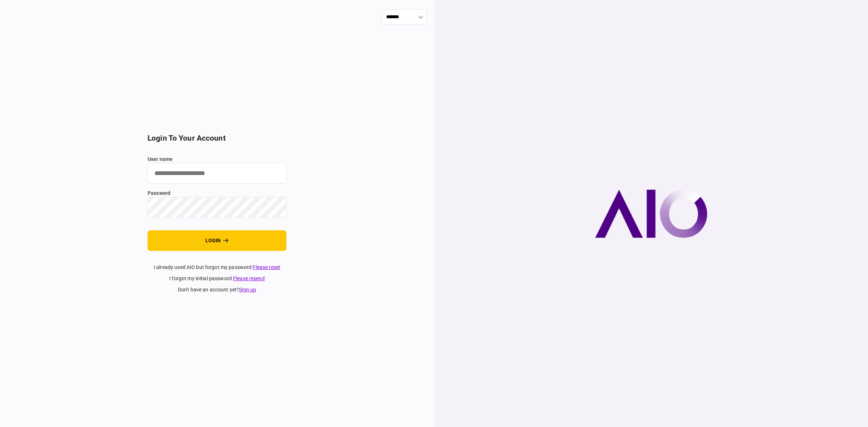  Describe the element at coordinates (651, 213) in the screenshot. I see `img: AIO company logo` at that location.